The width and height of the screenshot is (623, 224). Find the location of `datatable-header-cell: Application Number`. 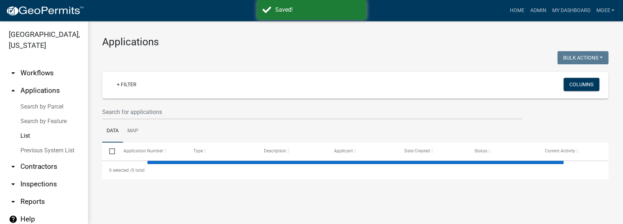

datatable-header-cell: Application Number is located at coordinates (151, 151).